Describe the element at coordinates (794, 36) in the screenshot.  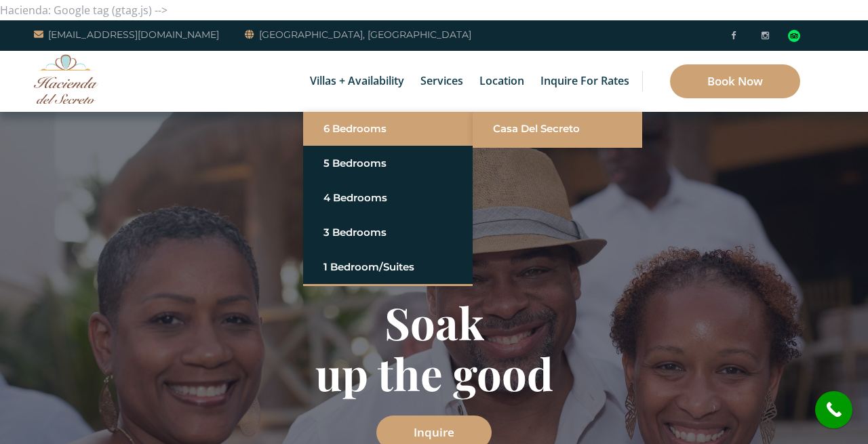
I see `div: Read traveler reviews on Tripadvisor` at that location.